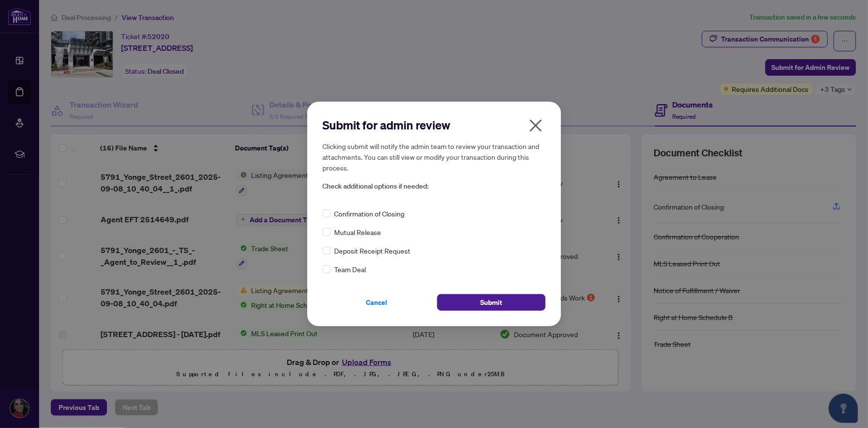  Describe the element at coordinates (434, 156) in the screenshot. I see `h5: Clicking submit will notify the admin team to review your transaction and attachments. You can st...` at that location.